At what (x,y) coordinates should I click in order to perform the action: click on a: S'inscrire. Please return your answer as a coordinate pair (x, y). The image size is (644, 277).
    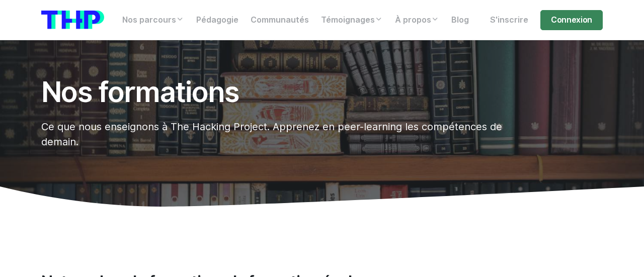
    Looking at the image, I should click on (509, 20).